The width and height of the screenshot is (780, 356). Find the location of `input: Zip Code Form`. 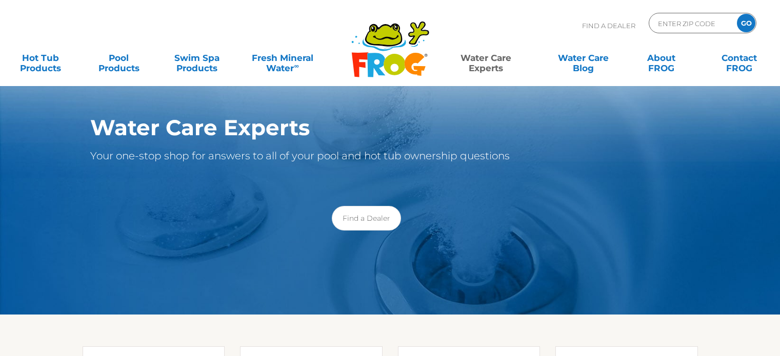

input: Zip Code Form is located at coordinates (691, 23).